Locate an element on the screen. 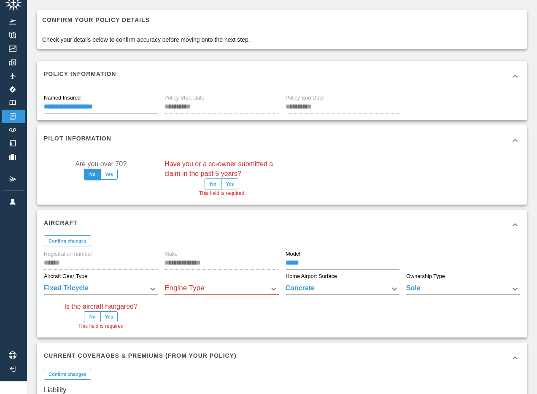  label: Aircraft Gear Type is located at coordinates (65, 276).